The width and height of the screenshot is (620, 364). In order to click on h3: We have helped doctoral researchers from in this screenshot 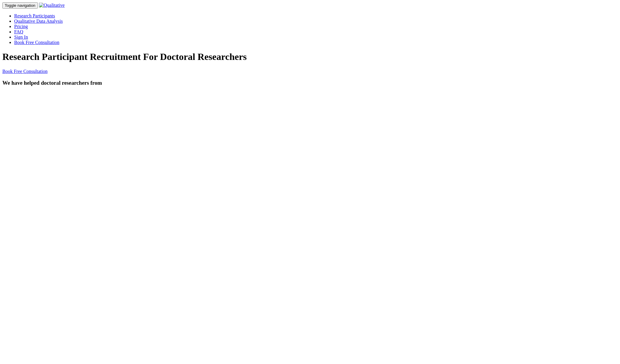, I will do `click(310, 83)`.